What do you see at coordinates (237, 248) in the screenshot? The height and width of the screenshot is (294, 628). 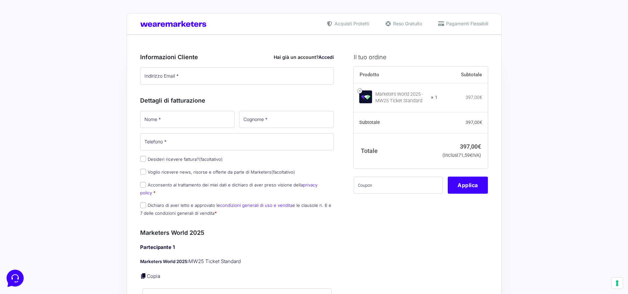 I see `h4: Partecipante 1` at bounding box center [237, 248].